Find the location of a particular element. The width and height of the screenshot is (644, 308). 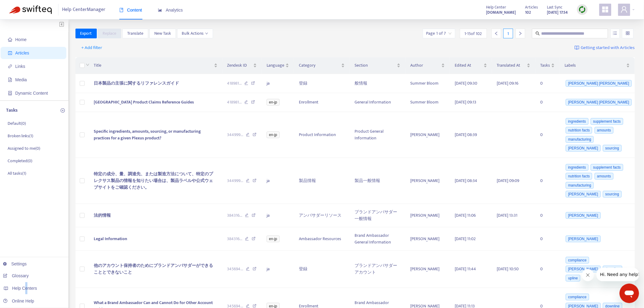

td: アンバサダーリソース is located at coordinates (322, 215).